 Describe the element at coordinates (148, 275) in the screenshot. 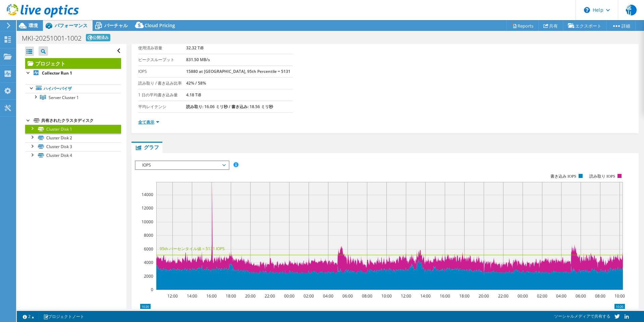

I see `text: 2000` at that location.